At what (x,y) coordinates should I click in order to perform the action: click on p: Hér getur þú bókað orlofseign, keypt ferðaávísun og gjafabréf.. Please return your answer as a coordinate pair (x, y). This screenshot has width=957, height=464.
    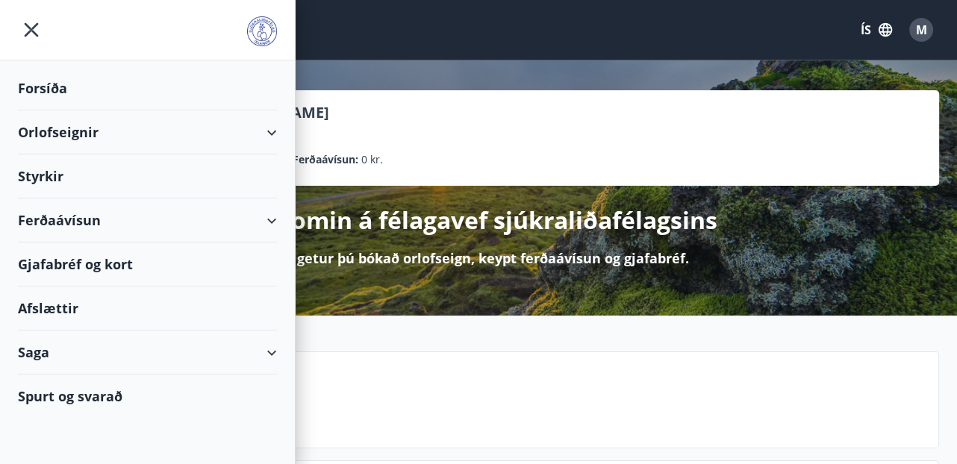
    Looking at the image, I should click on (478, 258).